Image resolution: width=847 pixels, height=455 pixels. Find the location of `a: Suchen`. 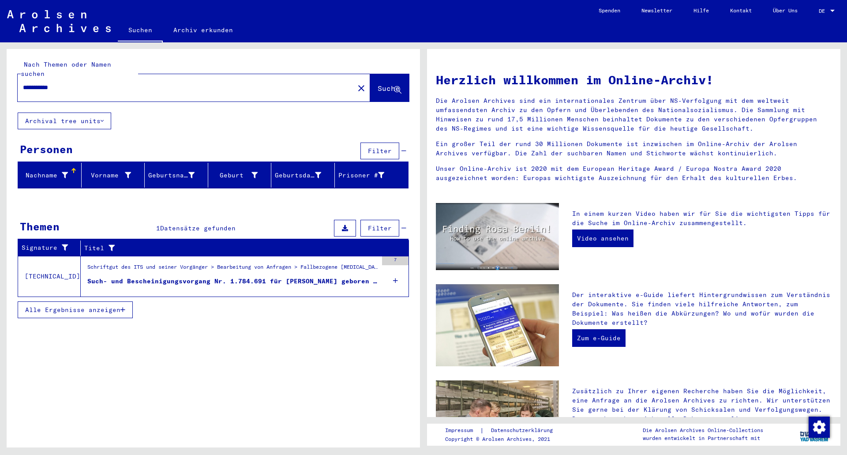

a: Suchen is located at coordinates (140, 31).